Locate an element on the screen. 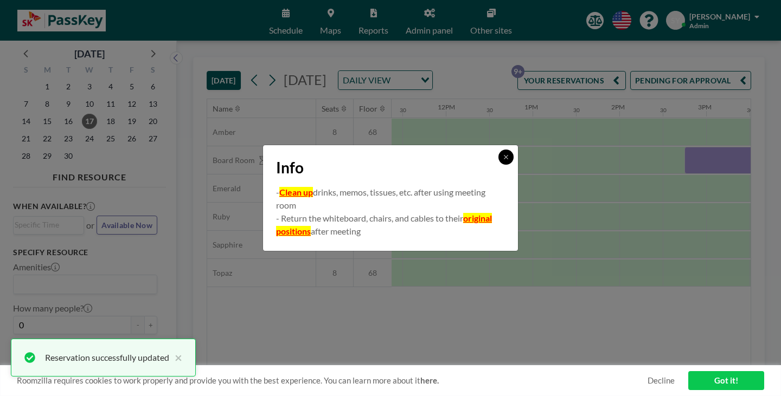  a: Got it! is located at coordinates (726, 381).